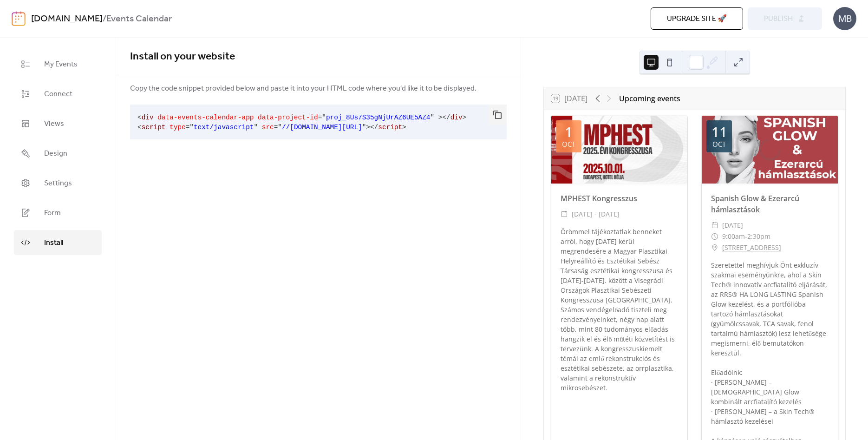  Describe the element at coordinates (719, 132) in the screenshot. I see `div: 11` at that location.